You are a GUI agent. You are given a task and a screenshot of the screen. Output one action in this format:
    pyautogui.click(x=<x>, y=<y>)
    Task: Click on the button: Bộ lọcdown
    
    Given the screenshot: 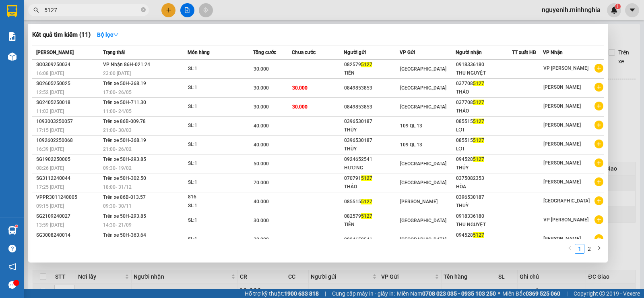 What is the action you would take?
    pyautogui.click(x=108, y=35)
    